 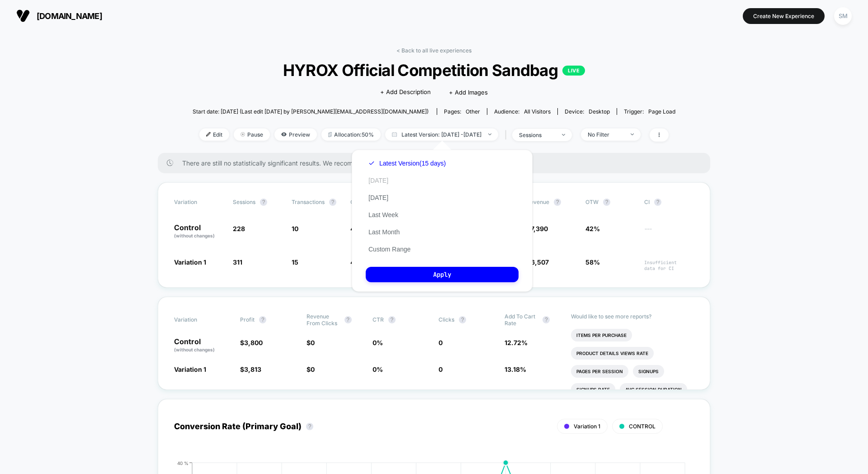 What do you see at coordinates (515, 369) in the screenshot?
I see `span: 13.18 %` at bounding box center [515, 369].